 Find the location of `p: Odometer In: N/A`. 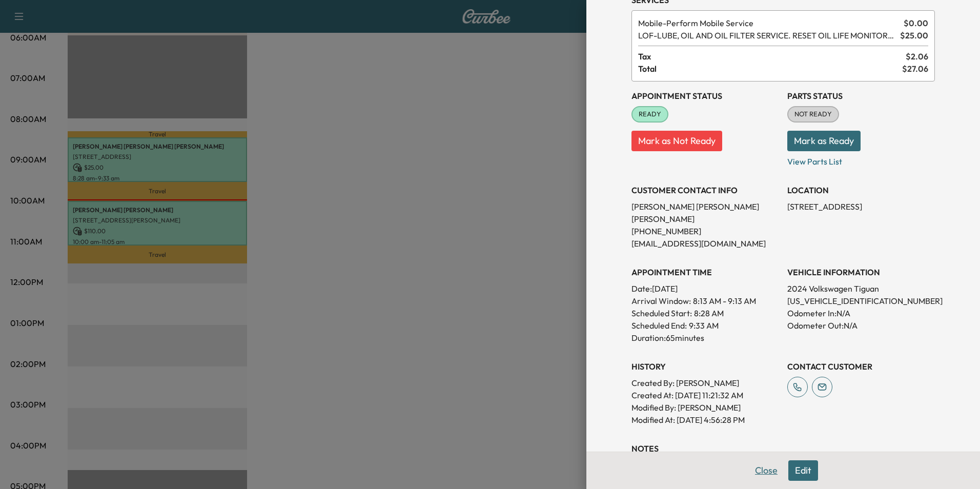

p: Odometer In: N/A is located at coordinates (861, 313).